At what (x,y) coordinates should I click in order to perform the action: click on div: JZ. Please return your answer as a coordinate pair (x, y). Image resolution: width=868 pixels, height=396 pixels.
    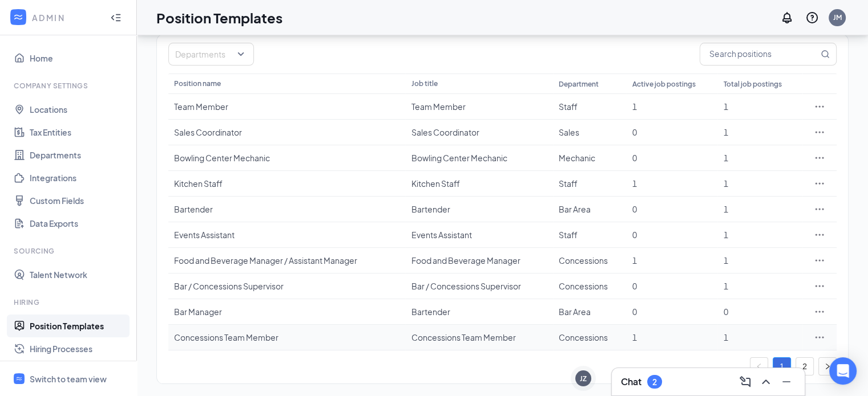
    Looking at the image, I should click on (583, 379).